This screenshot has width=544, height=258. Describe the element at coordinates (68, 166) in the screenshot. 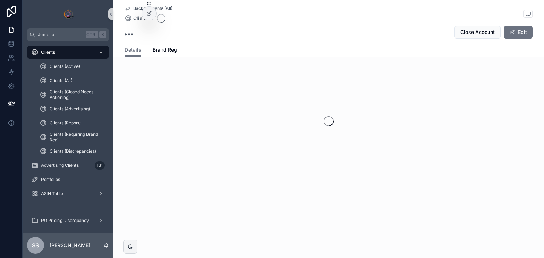

I see `a: Advertising Clients131` at that location.